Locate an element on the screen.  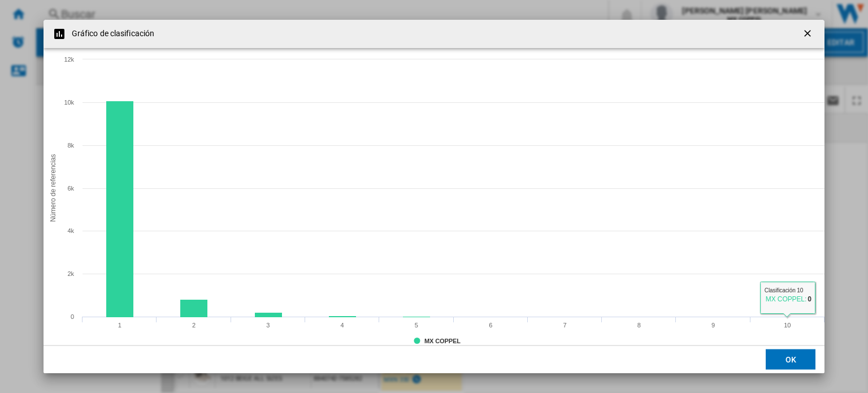
tspan: 8k is located at coordinates (71, 145).